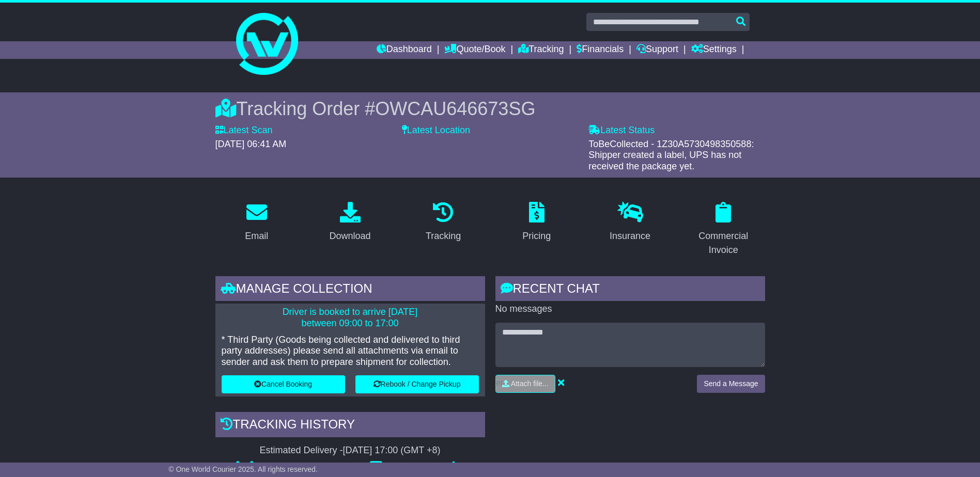  What do you see at coordinates (283, 384) in the screenshot?
I see `button: Cancel Booking` at bounding box center [283, 384].